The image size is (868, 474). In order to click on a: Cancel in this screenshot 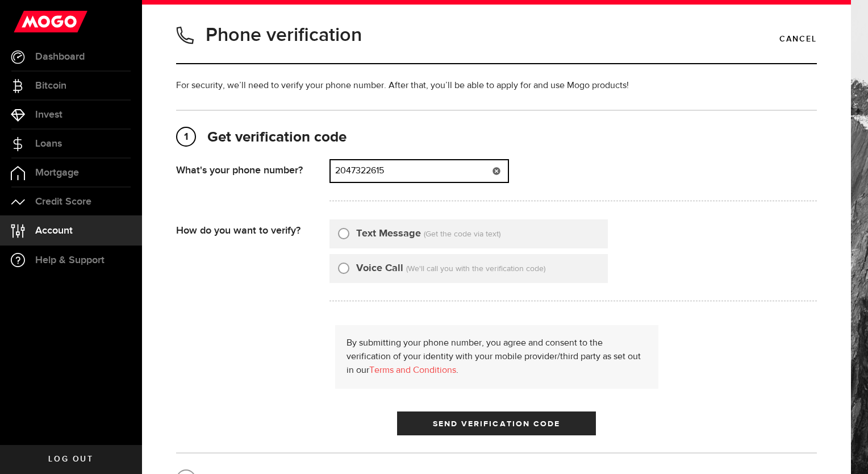, I will do `click(798, 40)`.